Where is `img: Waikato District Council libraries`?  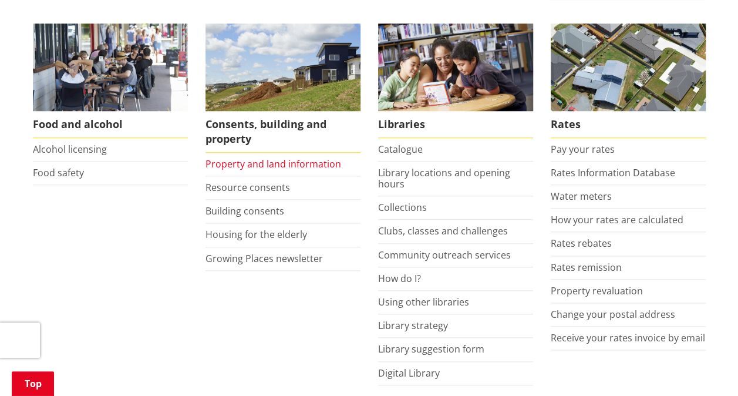 img: Waikato District Council libraries is located at coordinates (455, 67).